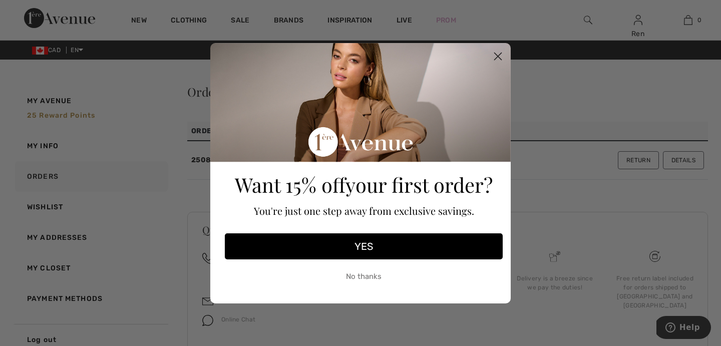  Describe the element at coordinates (363, 246) in the screenshot. I see `button: YES` at that location.